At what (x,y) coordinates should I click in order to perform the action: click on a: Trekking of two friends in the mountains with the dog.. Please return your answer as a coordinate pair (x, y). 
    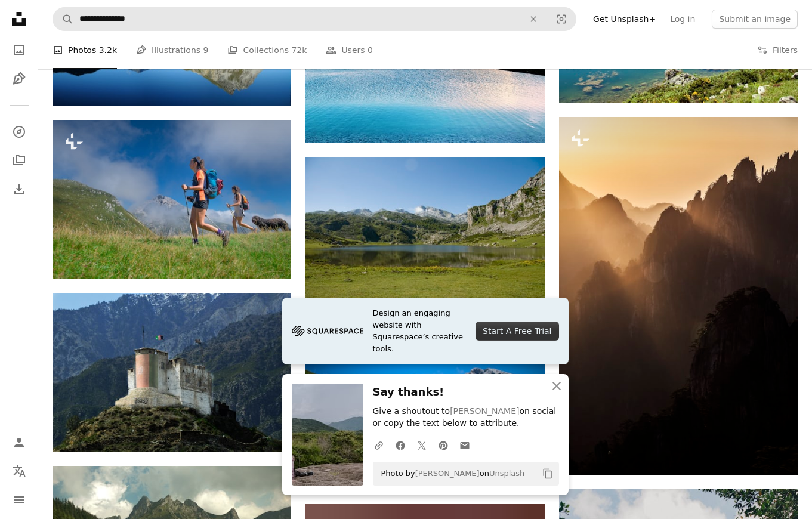
    Looking at the image, I should click on (172, 198).